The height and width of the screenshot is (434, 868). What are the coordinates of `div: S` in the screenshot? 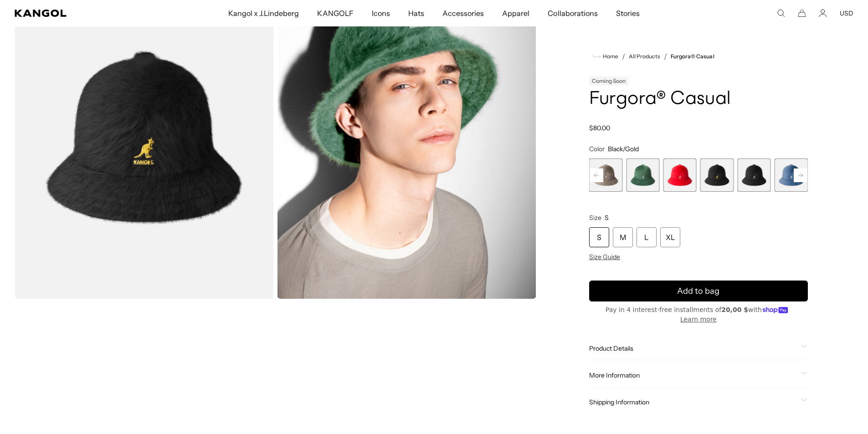 It's located at (600, 237).